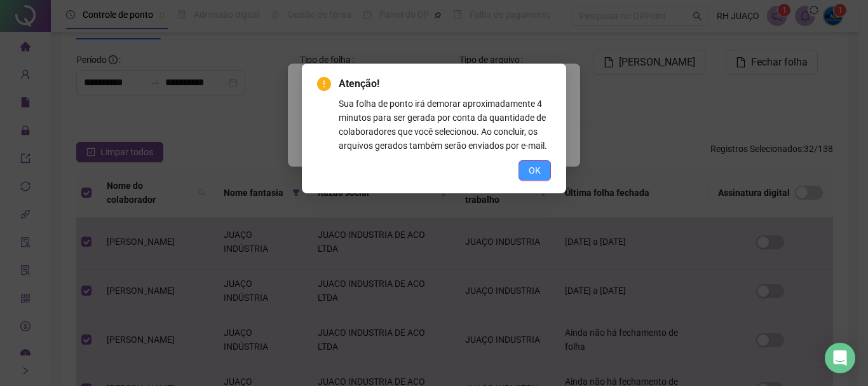 The image size is (868, 386). Describe the element at coordinates (445, 125) in the screenshot. I see `div: Sua folha de ponto irá demorar aproximadamente 4 minutos para ser gerada por conta da quantidade ...` at that location.